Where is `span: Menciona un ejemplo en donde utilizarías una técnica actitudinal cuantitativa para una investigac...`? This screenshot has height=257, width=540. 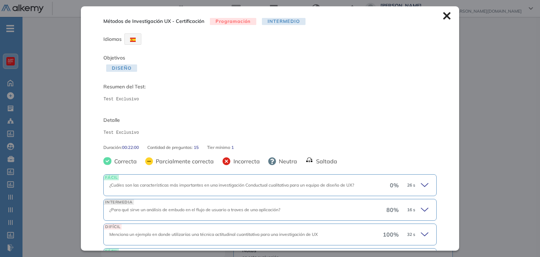
span: Menciona un ejemplo en donde utilizarías una técnica actitudinal cuantitativa para una investigac... is located at coordinates (213, 234).